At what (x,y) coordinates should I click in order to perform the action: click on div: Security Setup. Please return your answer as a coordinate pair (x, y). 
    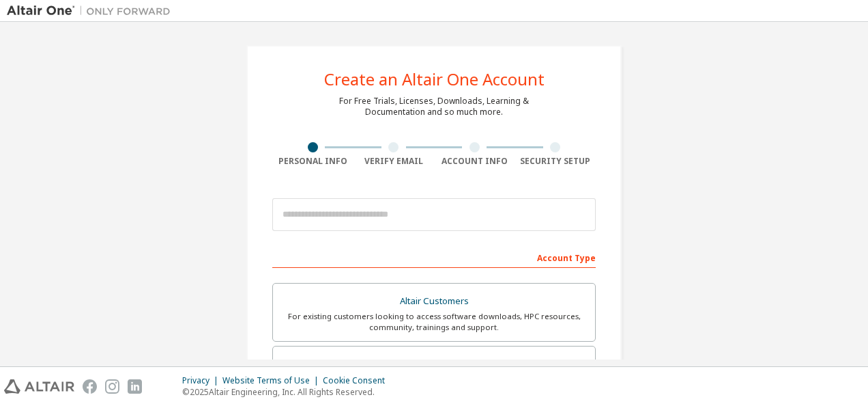
    Looking at the image, I should click on (555, 161).